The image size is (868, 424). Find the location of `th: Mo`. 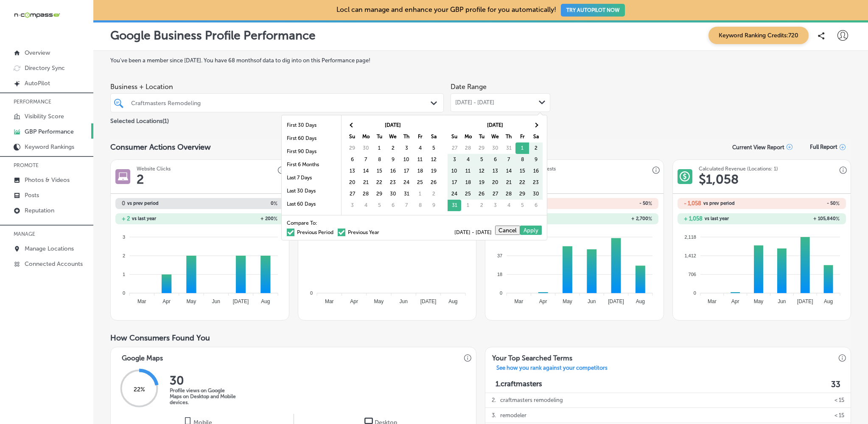

th: Mo is located at coordinates (366, 137).